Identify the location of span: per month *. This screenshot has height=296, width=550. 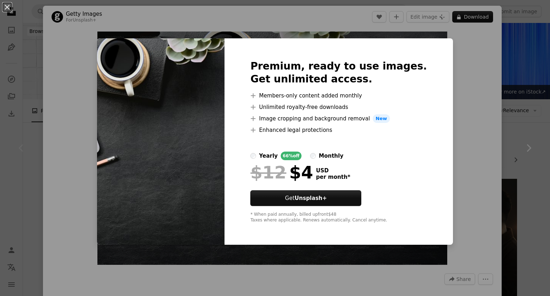
(333, 177).